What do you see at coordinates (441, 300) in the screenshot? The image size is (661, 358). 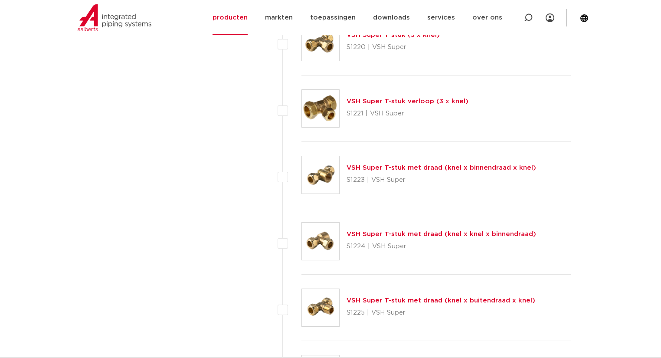 I see `a: VSH Super T-stuk met draad (knel x buitendraad x knel)` at bounding box center [441, 300].